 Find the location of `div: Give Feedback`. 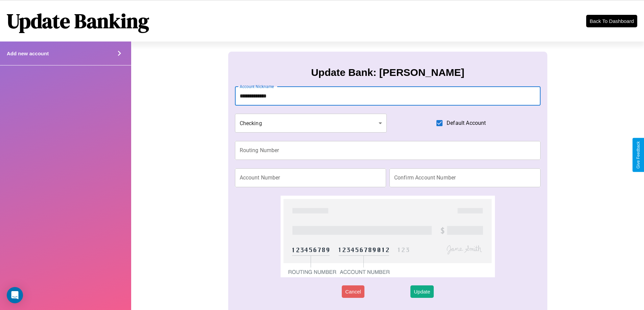

div: Give Feedback is located at coordinates (638, 155).